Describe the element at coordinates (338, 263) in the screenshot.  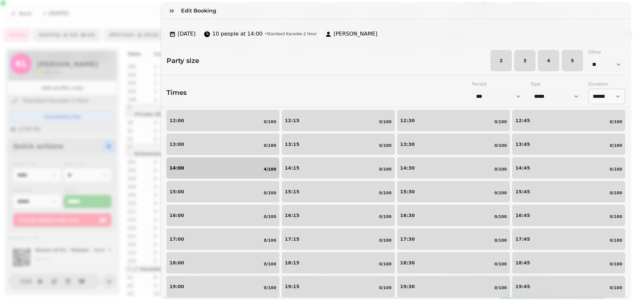
I see `button: 18:150/100` at that location.